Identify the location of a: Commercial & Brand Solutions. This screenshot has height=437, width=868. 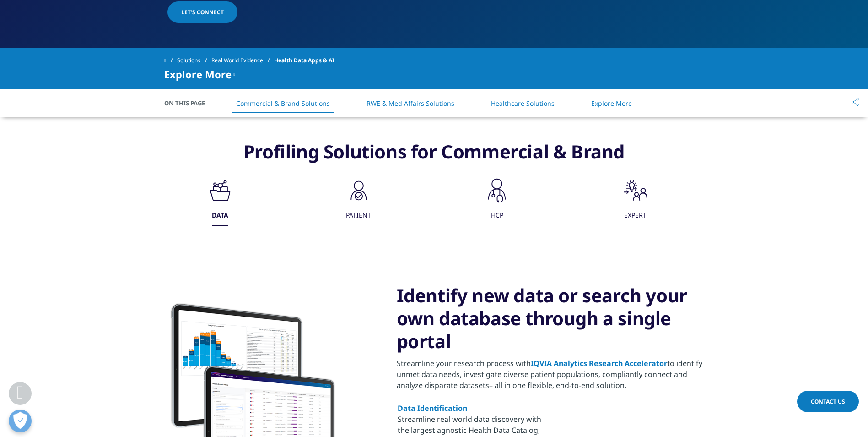
(283, 103).